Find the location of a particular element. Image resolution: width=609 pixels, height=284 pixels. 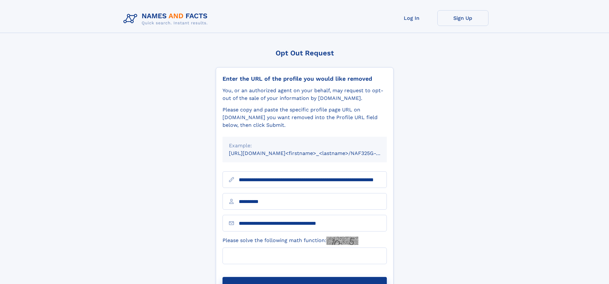

img: Logo Names and Facts is located at coordinates (167, 19).